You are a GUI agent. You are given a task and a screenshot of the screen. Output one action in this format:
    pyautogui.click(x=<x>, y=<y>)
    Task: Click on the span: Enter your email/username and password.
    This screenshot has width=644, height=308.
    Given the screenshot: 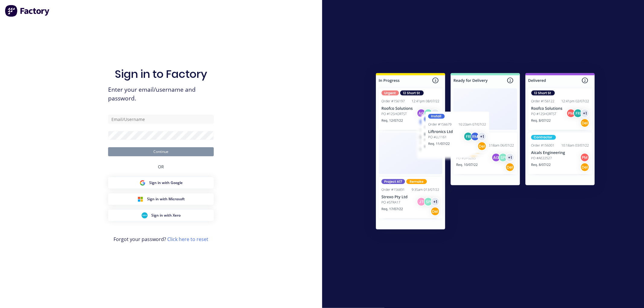 What is the action you would take?
    pyautogui.click(x=161, y=94)
    